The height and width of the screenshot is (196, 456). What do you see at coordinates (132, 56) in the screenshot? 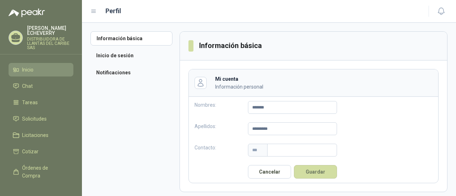
I see `li: Inicio de sesión` at bounding box center [132, 56].